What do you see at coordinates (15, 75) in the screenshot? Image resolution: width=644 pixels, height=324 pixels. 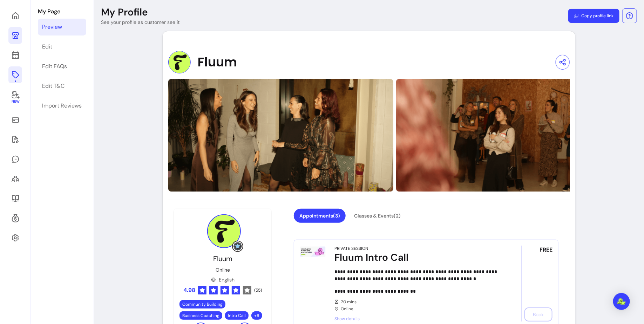 I see `a: Offerings` at bounding box center [15, 75].